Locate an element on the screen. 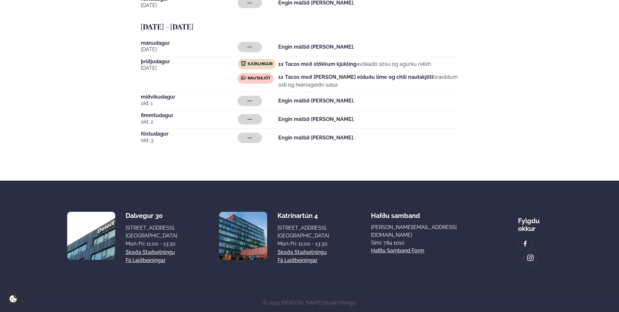  span: Nautakjöt is located at coordinates (259, 79).